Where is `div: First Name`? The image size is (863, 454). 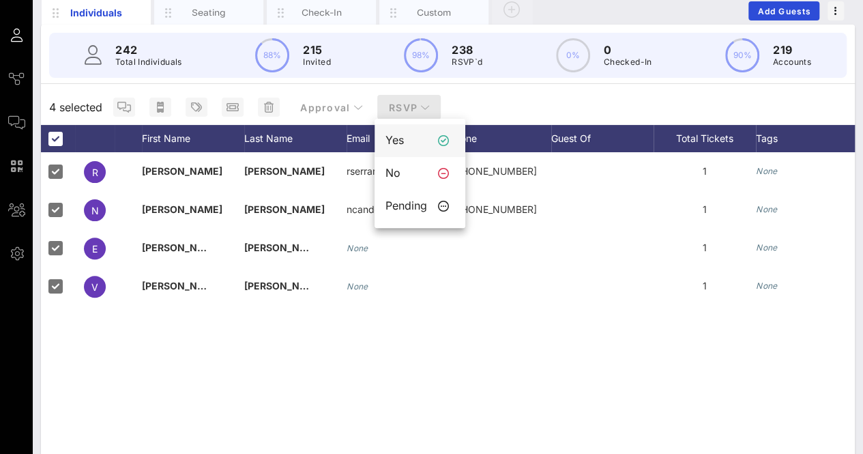
div: First Name is located at coordinates (193, 139).